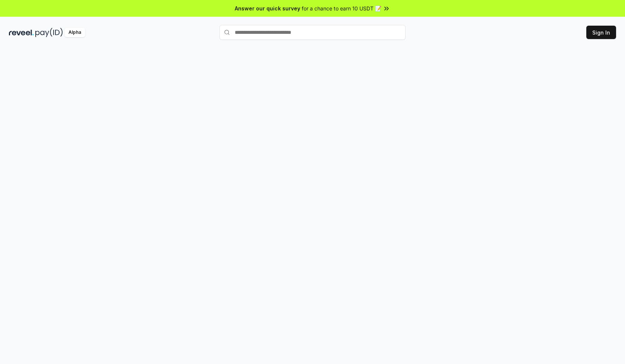  I want to click on img: pay_id, so click(49, 32).